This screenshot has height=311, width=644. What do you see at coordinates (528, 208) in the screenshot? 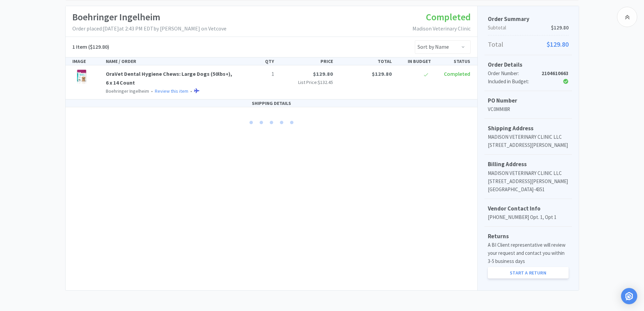
I see `h5: Vendor Contact Info` at bounding box center [528, 208].